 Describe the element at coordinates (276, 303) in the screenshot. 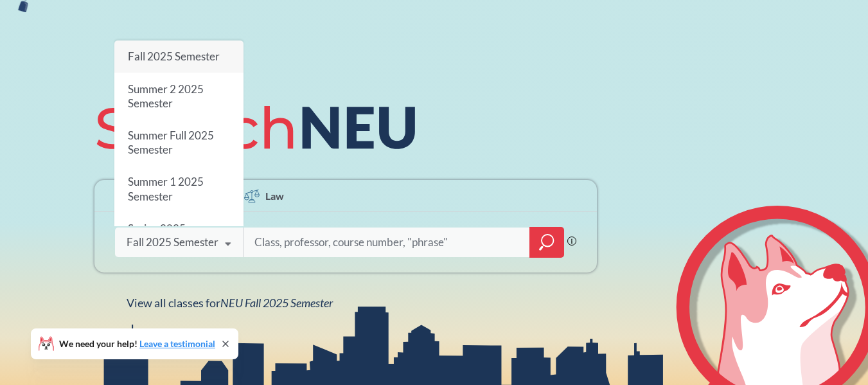

I see `span: NEU Fall 2025 Semester` at that location.